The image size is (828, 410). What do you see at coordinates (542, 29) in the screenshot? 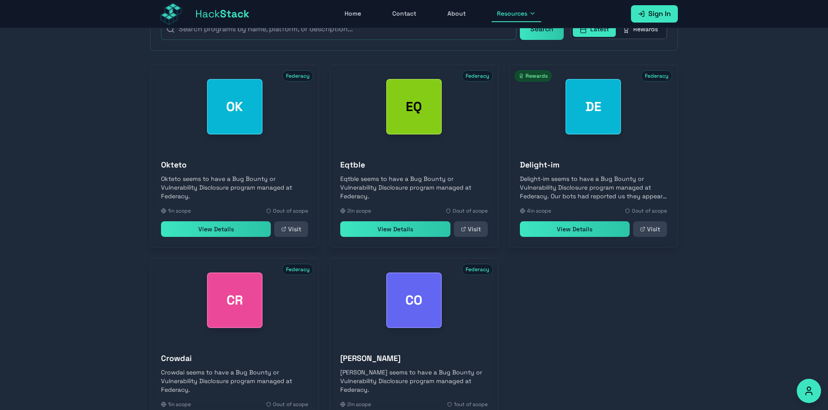
I see `button: Search` at bounding box center [542, 29].